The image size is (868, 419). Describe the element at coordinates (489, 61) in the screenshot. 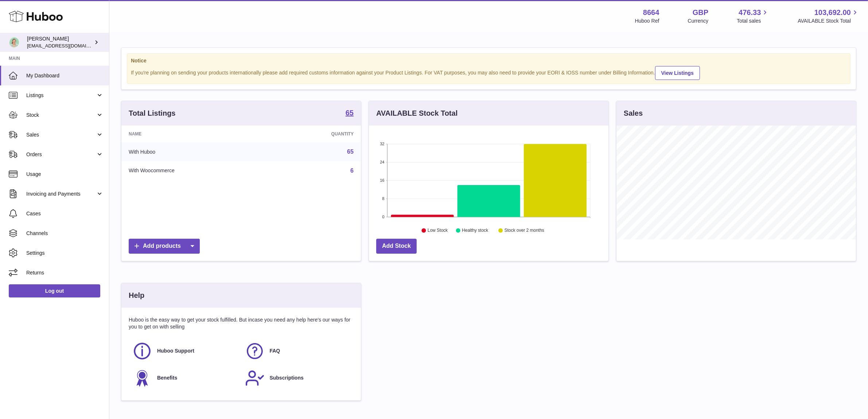

I see `strong: Notice` at that location.